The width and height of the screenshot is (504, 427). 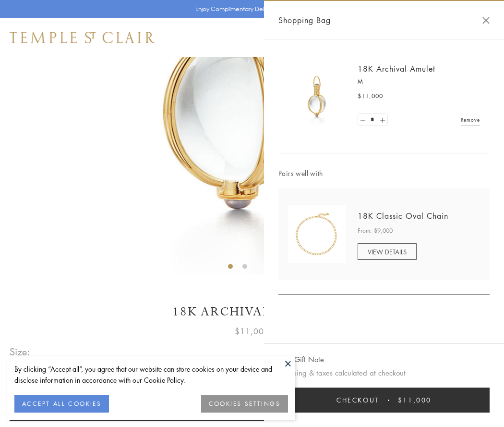 I want to click on img: N88865-OV18, so click(x=317, y=234).